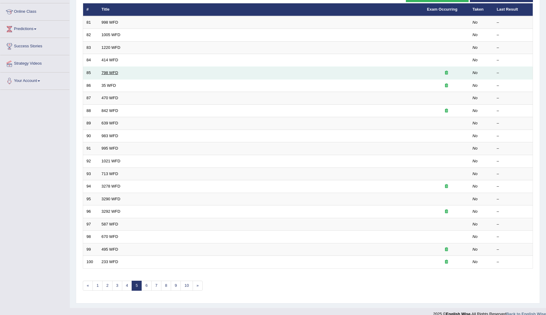 Image resolution: width=546 pixels, height=315 pixels. Describe the element at coordinates (111, 211) in the screenshot. I see `a: 3292 WFD` at that location.